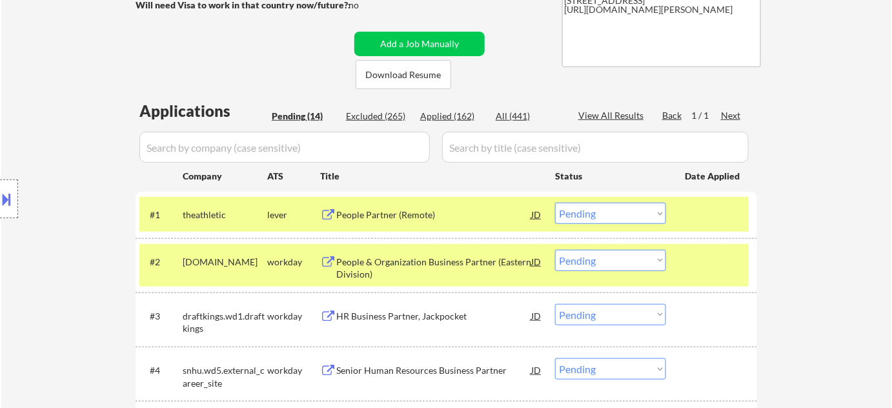 The height and width of the screenshot is (408, 892). What do you see at coordinates (294, 215) in the screenshot?
I see `div: lever` at bounding box center [294, 215].